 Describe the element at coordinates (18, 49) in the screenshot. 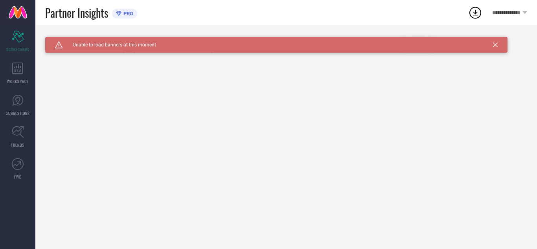

I see `span: SCORECARDS` at that location.